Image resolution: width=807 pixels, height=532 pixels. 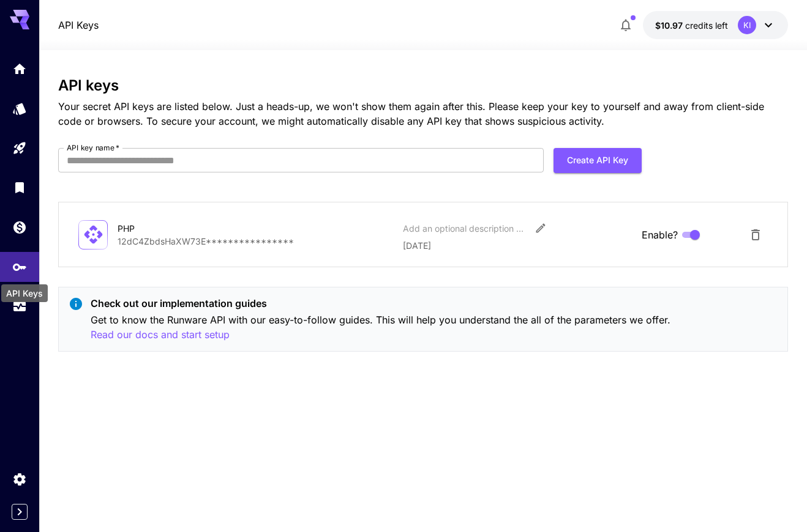 I want to click on span: Enable?, so click(x=660, y=235).